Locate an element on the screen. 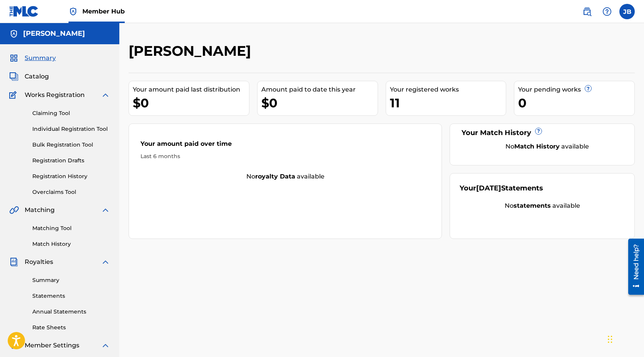 This screenshot has width=644, height=357. strong: royalty data is located at coordinates (275, 176).